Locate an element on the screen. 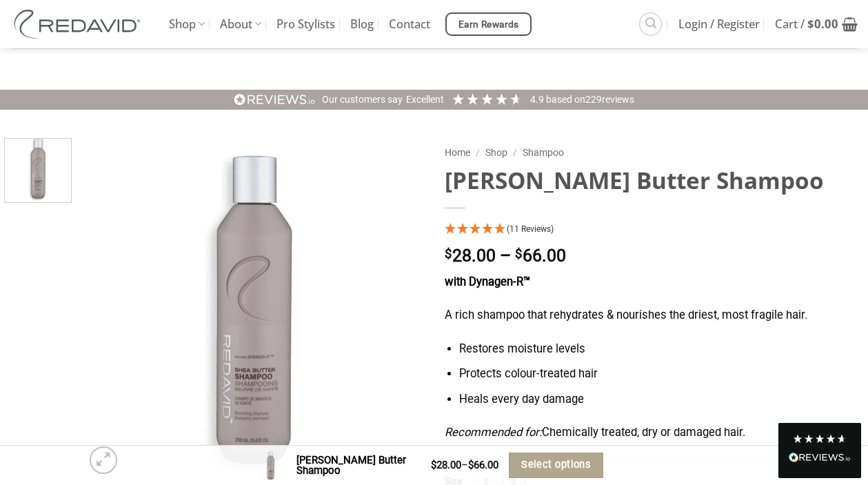 The image size is (868, 485). div: 4.8 Stars is located at coordinates (820, 438).